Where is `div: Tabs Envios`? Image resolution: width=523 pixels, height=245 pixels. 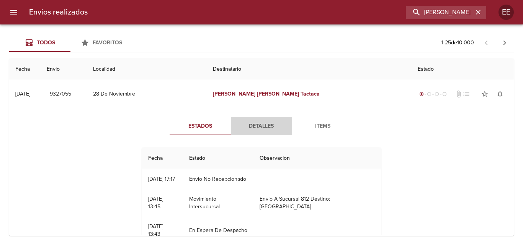
div: Tabs Envios is located at coordinates (70, 43).